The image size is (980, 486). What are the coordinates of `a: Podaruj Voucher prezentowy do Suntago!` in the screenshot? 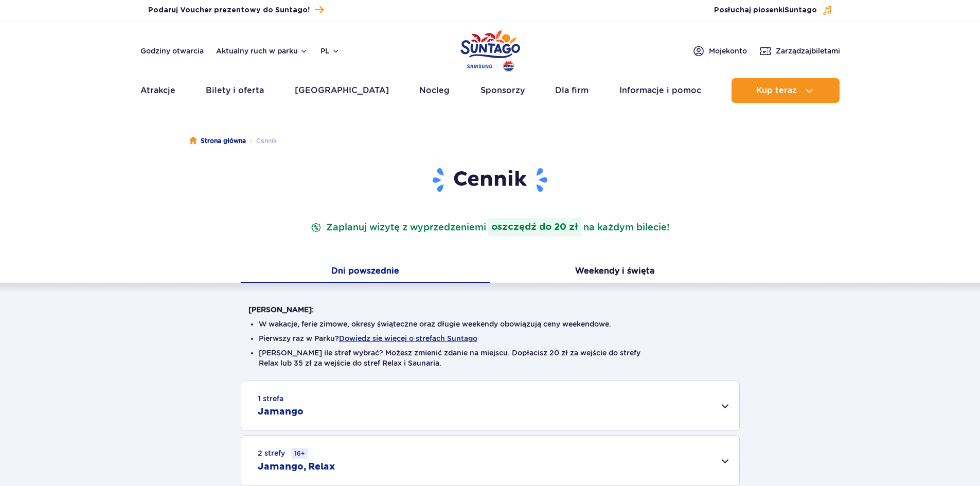 It's located at (236, 10).